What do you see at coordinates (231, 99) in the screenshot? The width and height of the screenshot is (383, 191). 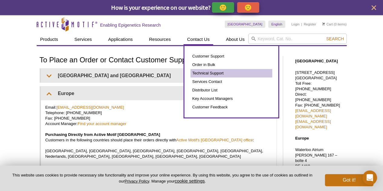 I see `a: Key Account Managers` at bounding box center [231, 99].